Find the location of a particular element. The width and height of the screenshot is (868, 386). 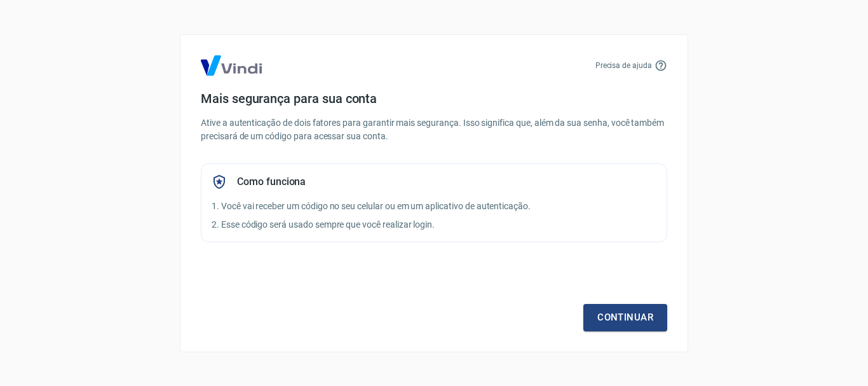

p: 1. Você vai receber um código no seu celular ou em um aplicativo de autenticação. is located at coordinates (434, 206).